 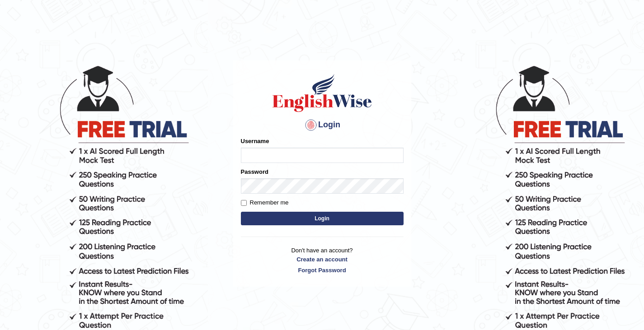 I want to click on a: Create an account, so click(x=322, y=259).